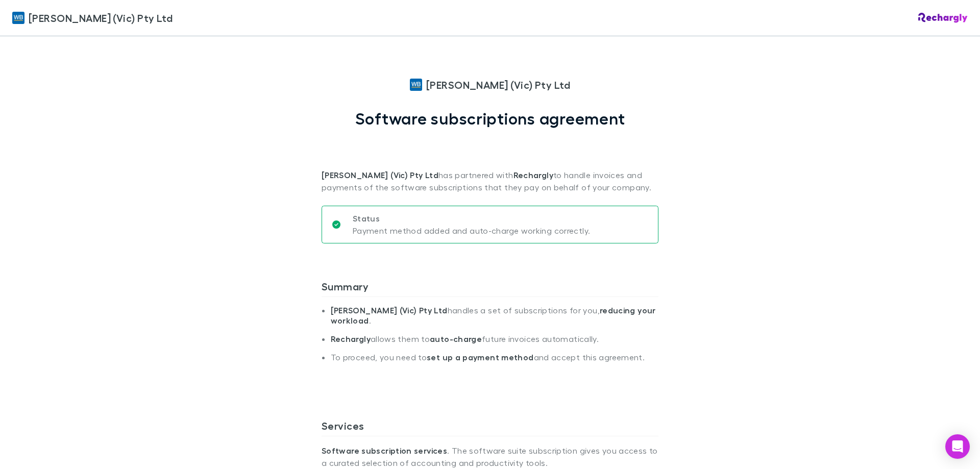 The width and height of the screenshot is (980, 469). Describe the element at coordinates (494, 343) in the screenshot. I see `li: allows them to future invoices automatically.` at that location.